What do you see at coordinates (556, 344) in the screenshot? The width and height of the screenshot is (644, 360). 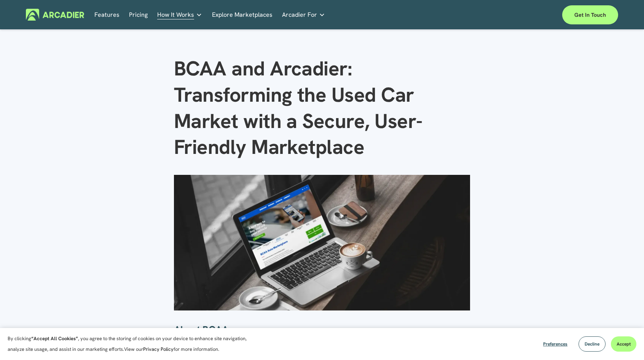 I see `span: Preferences` at bounding box center [556, 344].